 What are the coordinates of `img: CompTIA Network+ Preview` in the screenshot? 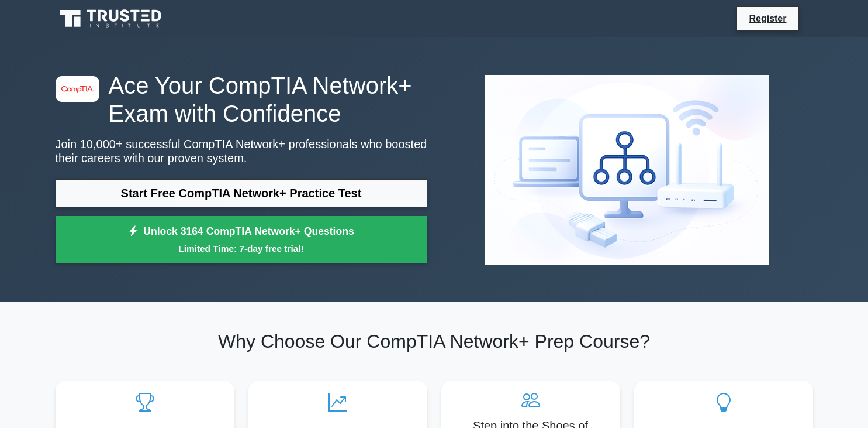 It's located at (628, 170).